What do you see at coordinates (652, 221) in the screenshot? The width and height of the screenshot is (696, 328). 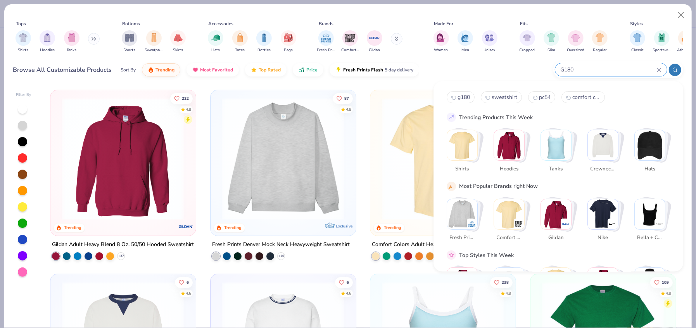 I see `button: Stack Card Button Bella + Canvas` at bounding box center [652, 221].